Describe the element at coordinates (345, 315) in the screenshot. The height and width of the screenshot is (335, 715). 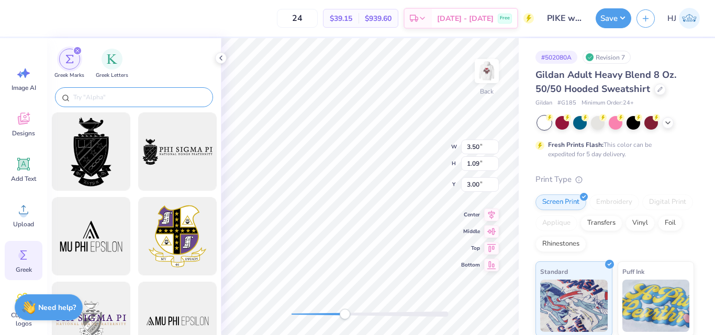
I see `div: Accessibility label` at that location.